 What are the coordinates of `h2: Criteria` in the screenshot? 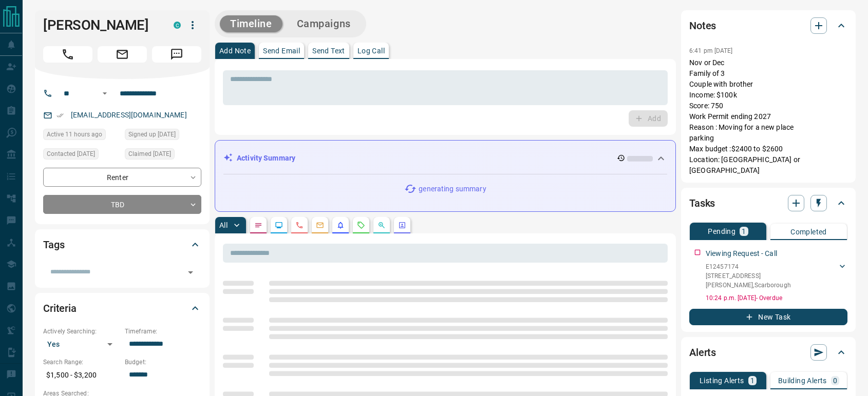 It's located at (59, 309).